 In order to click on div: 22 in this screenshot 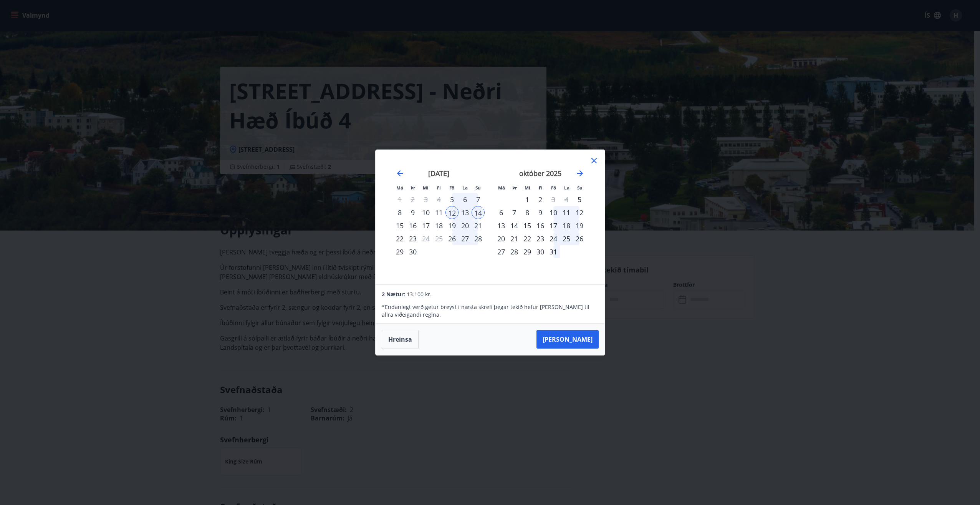, I will do `click(527, 239)`.